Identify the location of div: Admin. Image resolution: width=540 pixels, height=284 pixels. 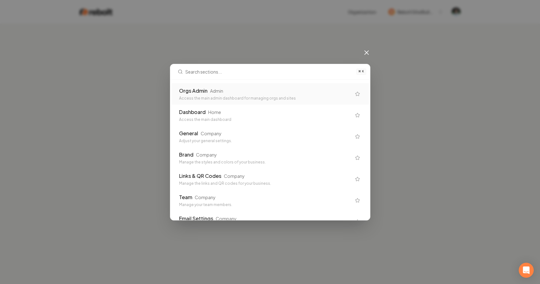
(217, 91).